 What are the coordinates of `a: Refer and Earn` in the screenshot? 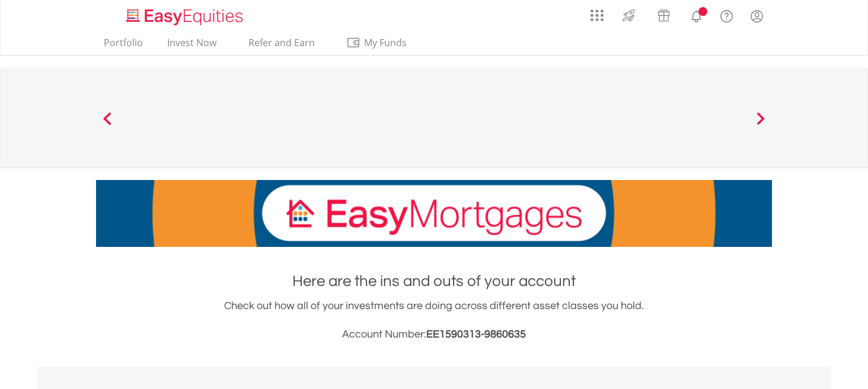 It's located at (281, 46).